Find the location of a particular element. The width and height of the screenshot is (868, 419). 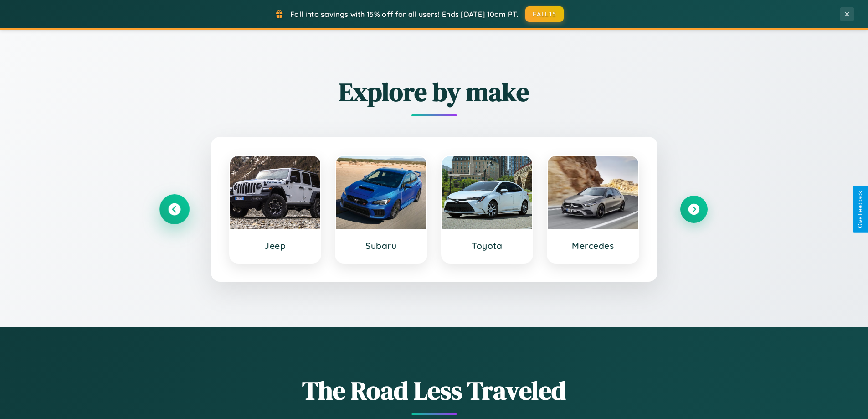

h3: Toyota is located at coordinates (487, 245).